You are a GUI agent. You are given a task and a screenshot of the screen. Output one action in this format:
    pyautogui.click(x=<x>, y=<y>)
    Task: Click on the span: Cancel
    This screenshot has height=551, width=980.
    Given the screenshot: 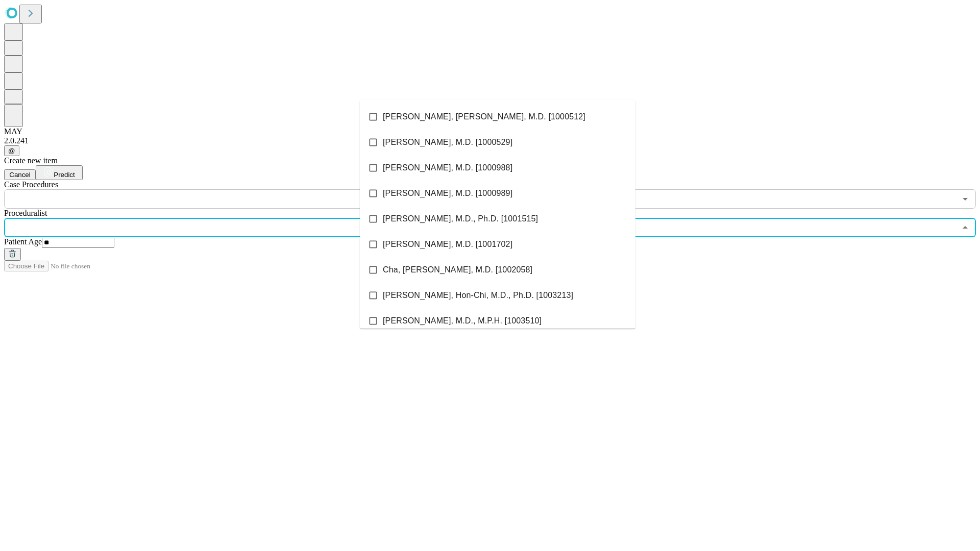 What is the action you would take?
    pyautogui.click(x=20, y=174)
    